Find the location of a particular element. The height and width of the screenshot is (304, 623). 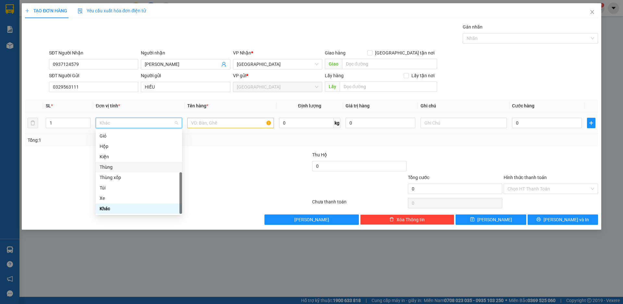

label: Gán nhãn is located at coordinates (473, 27).